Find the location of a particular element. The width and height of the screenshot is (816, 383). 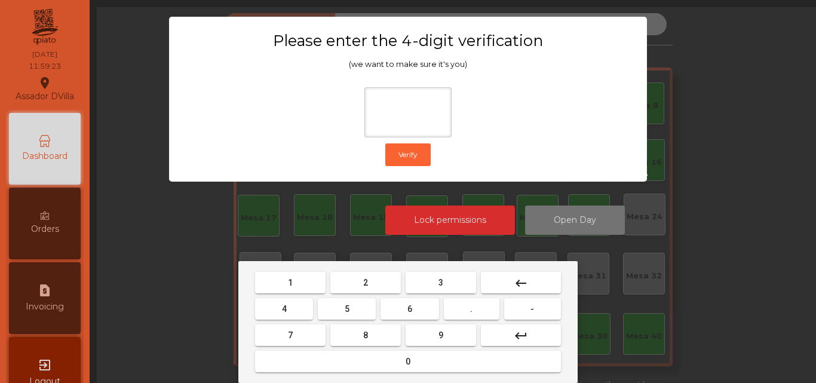

span: 9 is located at coordinates (441, 335).